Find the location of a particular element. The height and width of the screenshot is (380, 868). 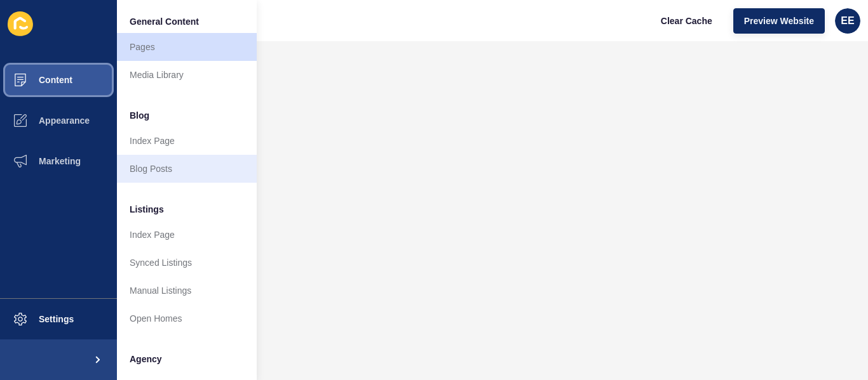

span: Blog is located at coordinates (139, 116).